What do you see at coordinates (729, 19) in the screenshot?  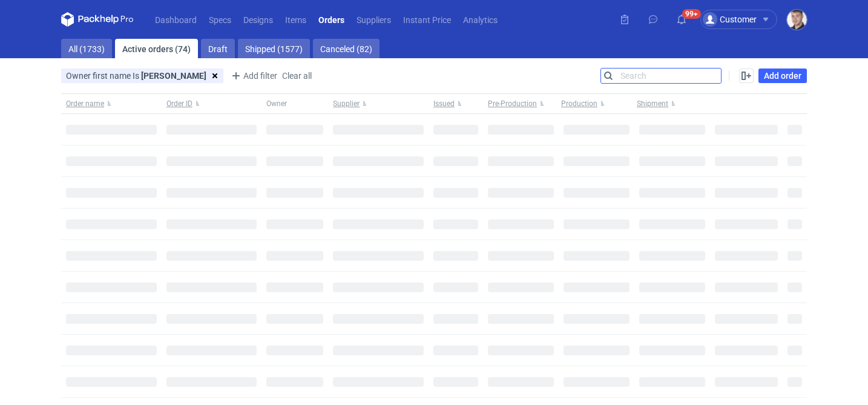 I see `div: Customer` at bounding box center [729, 19].